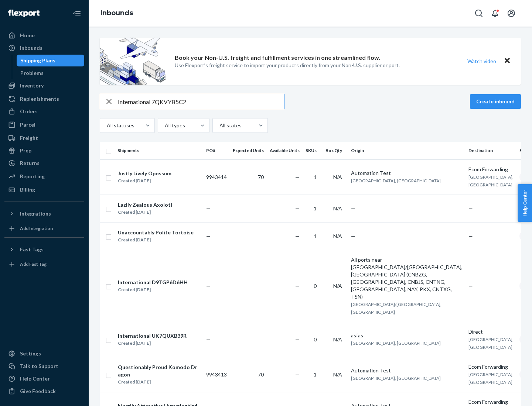  I want to click on ol: breadcrumbs, so click(116, 14).